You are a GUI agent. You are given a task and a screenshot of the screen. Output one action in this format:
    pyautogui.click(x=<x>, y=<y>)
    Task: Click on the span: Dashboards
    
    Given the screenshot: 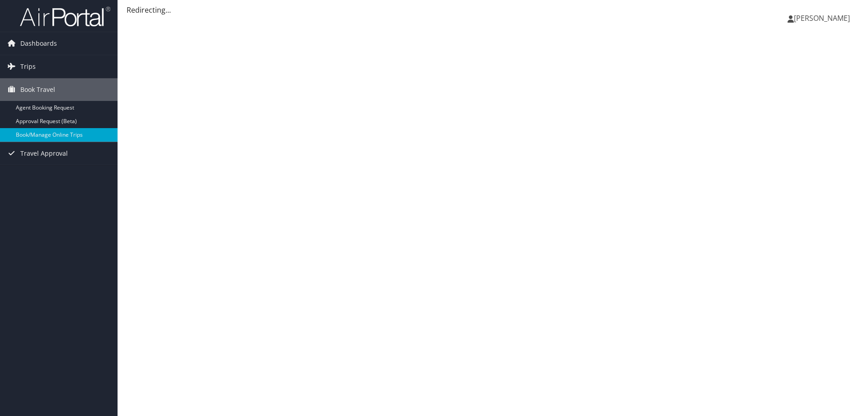 What is the action you would take?
    pyautogui.click(x=39, y=44)
    